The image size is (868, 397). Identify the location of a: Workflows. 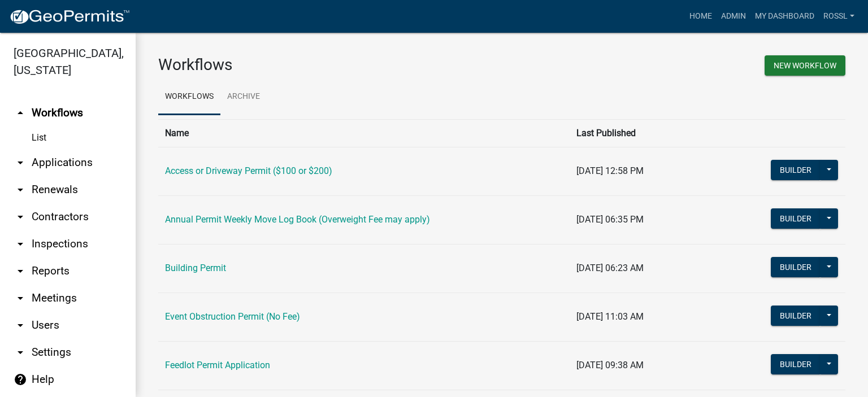
(189, 97).